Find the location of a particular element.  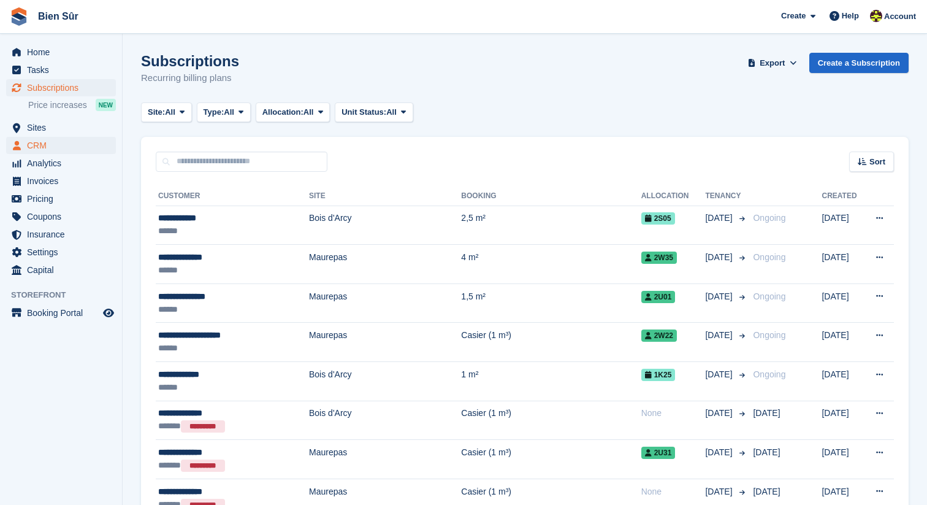

a: Bien Sûr is located at coordinates (58, 16).